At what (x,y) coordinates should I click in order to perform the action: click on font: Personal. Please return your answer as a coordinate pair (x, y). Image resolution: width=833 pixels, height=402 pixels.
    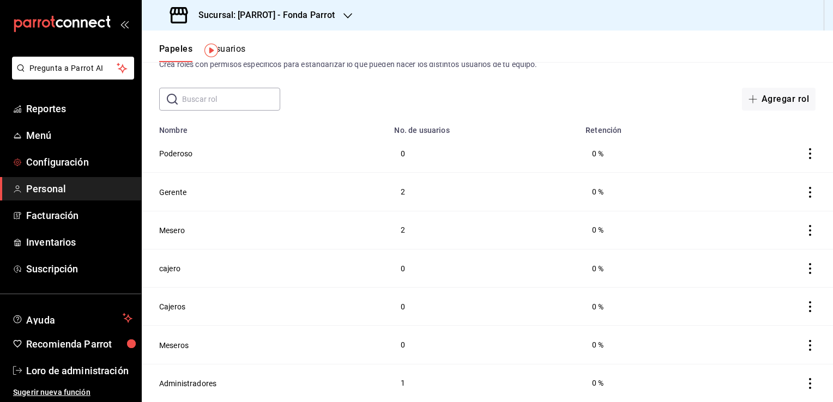
    Looking at the image, I should click on (46, 189).